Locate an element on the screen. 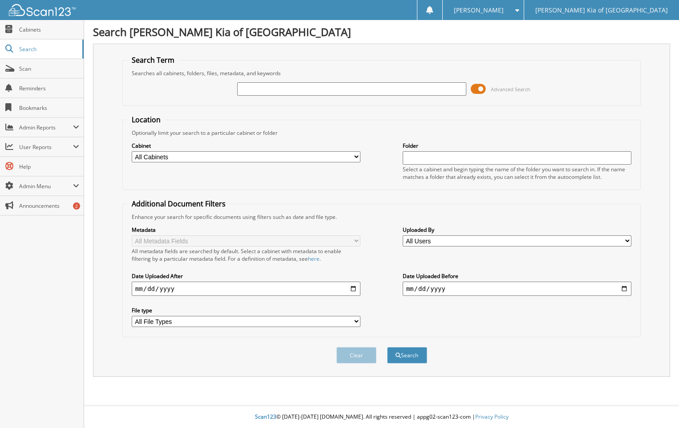 The width and height of the screenshot is (679, 428). legend: Additional Document Filters is located at coordinates (178, 204).